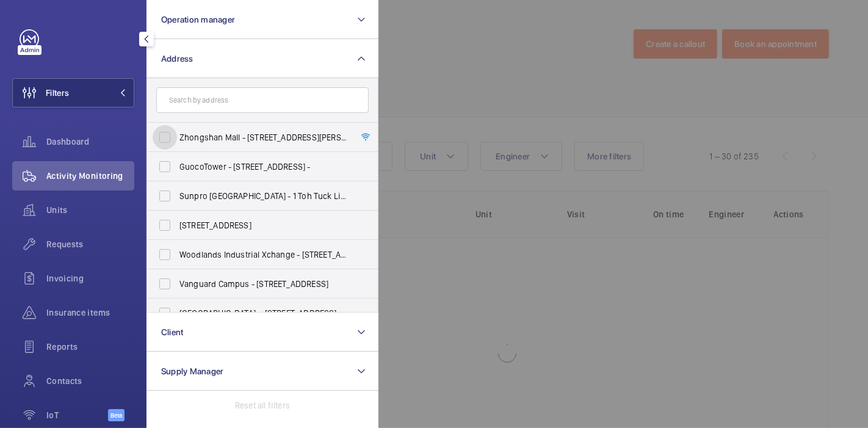 The image size is (868, 428). I want to click on span: Insurance items, so click(90, 313).